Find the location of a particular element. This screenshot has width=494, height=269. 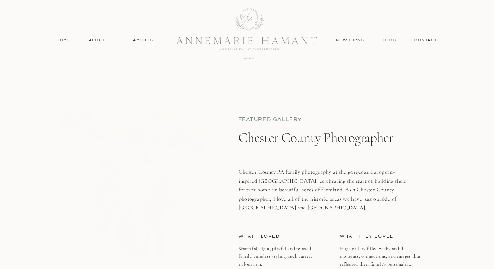

nav: About is located at coordinates (97, 40).